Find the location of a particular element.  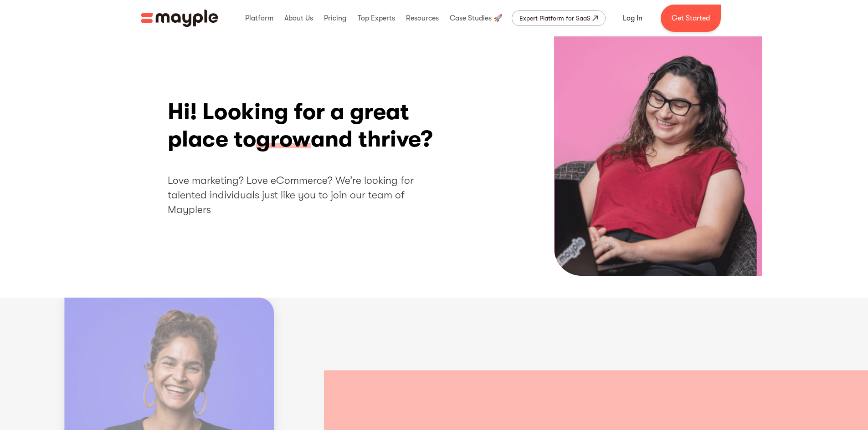

div: Pricing is located at coordinates (335, 18).